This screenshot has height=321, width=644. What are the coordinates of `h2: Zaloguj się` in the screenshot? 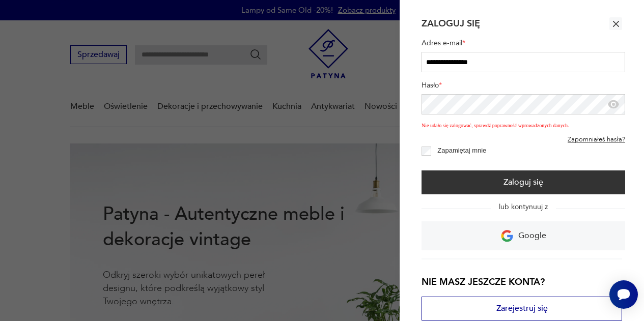 It's located at (451, 24).